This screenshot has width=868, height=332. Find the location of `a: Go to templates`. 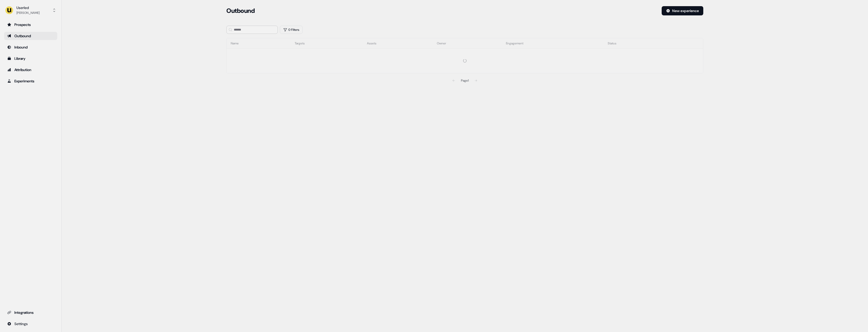

a: Go to templates is located at coordinates (31, 58).